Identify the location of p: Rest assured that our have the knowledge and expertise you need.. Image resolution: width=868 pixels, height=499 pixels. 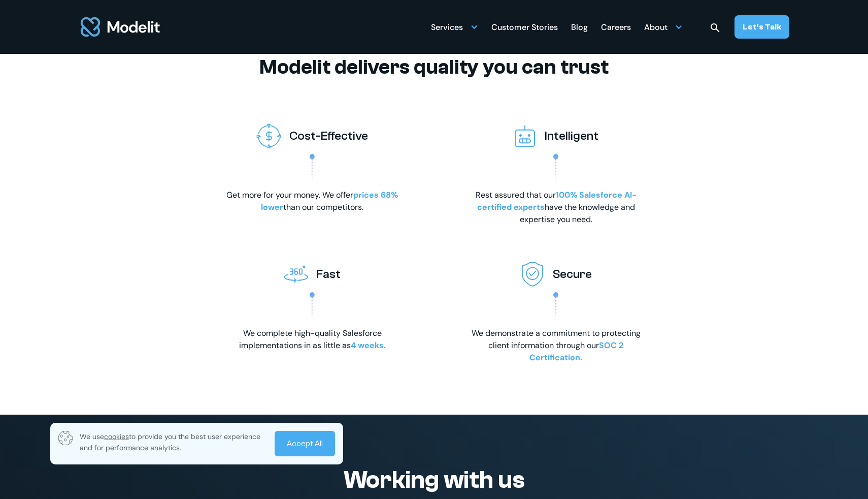
(556, 207).